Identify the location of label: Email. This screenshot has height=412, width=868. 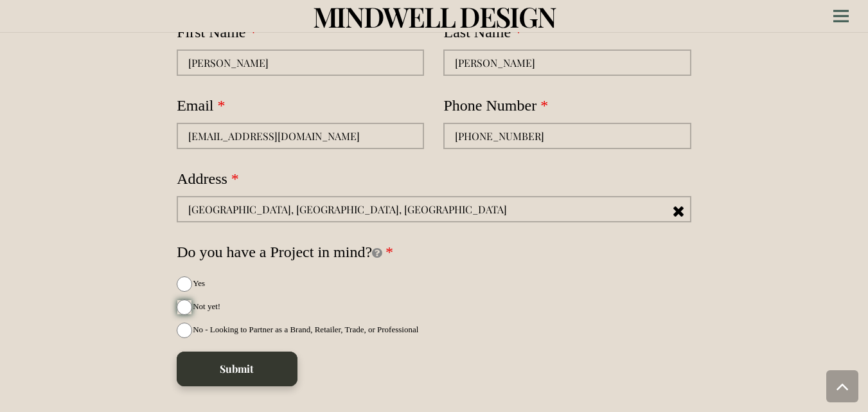
(201, 106).